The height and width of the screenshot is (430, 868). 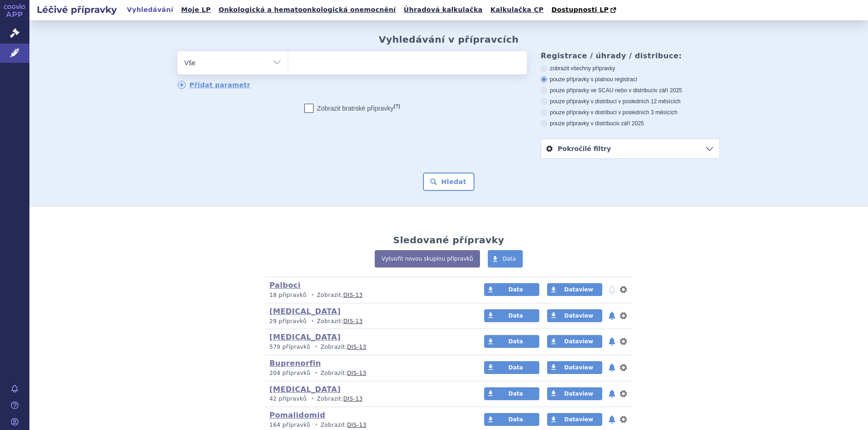 What do you see at coordinates (630, 101) in the screenshot?
I see `label: pouze přípravky v distribuci v posledních 12 měsících` at bounding box center [630, 101].